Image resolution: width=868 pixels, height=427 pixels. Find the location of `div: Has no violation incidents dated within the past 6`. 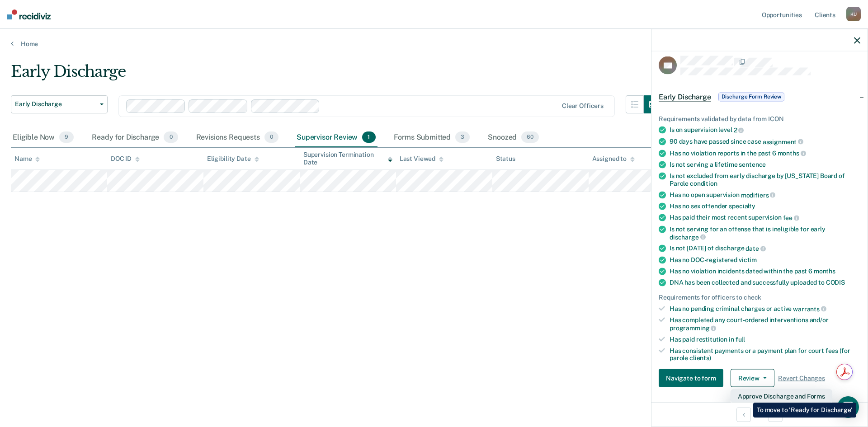

div: Has no violation incidents dated within the past 6 is located at coordinates (765, 271).